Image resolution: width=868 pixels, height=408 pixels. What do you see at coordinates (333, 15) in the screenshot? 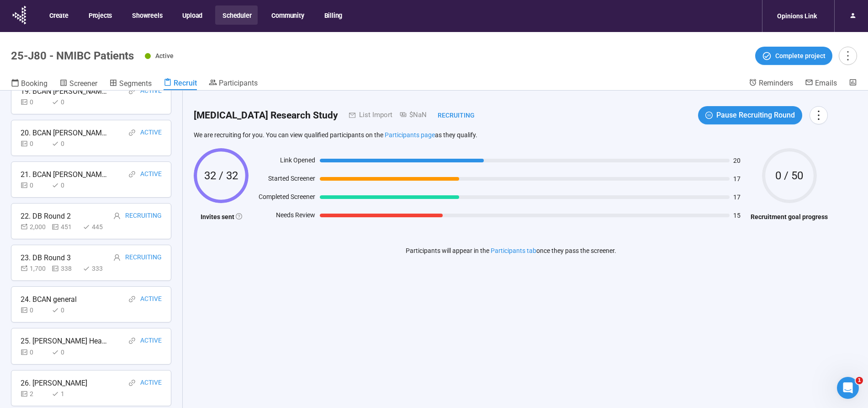
I see `button: Billing` at bounding box center [333, 15].